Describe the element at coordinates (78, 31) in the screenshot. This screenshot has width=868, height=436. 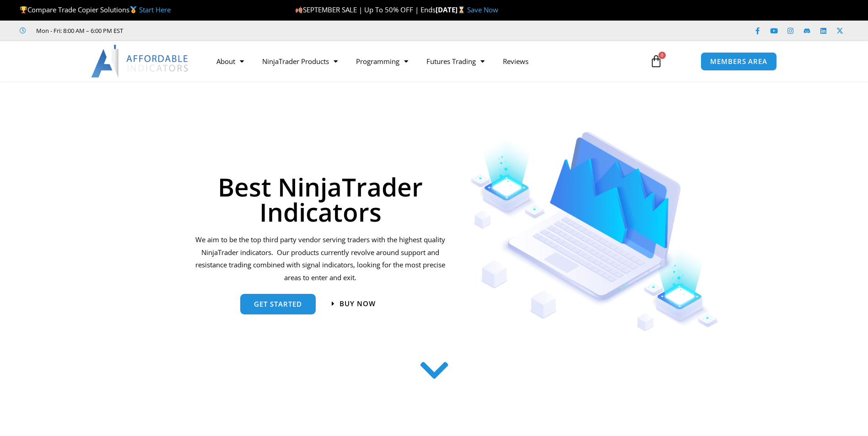
I see `span: Mon - Fri: 8:00 AM – 6:00 PM EST` at that location.